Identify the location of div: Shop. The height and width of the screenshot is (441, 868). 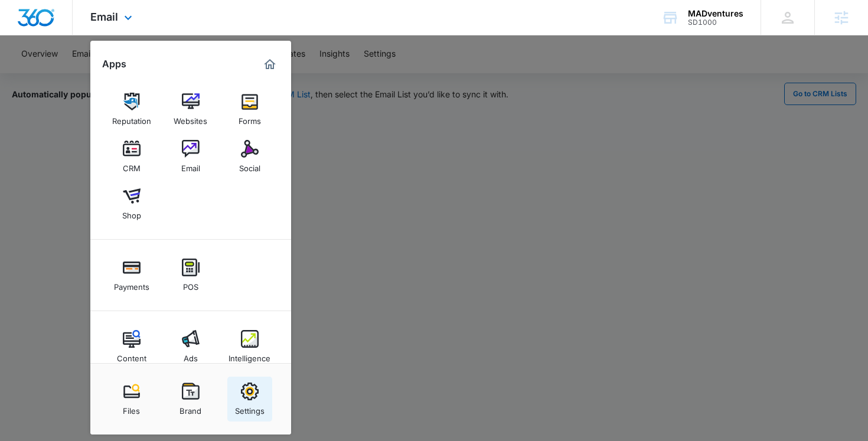
(131, 212).